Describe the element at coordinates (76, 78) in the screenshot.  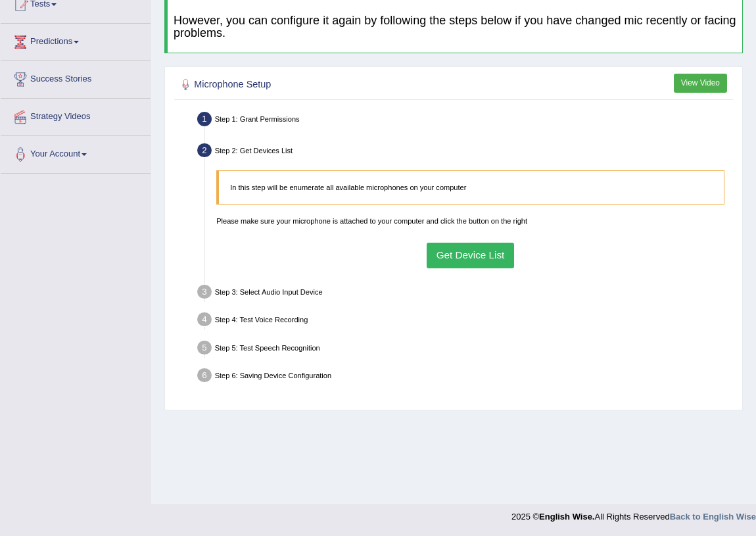
I see `a: Success Stories` at that location.